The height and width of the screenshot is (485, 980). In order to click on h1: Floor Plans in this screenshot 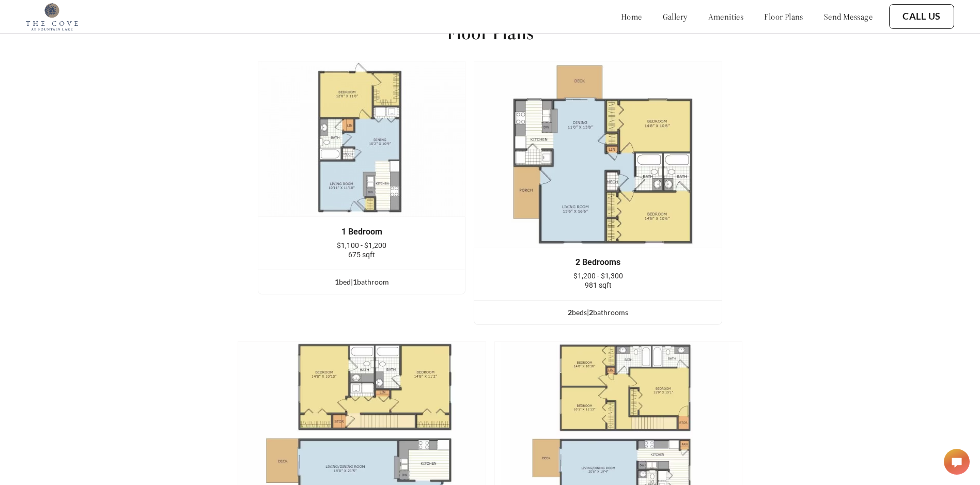, I will do `click(490, 32)`.